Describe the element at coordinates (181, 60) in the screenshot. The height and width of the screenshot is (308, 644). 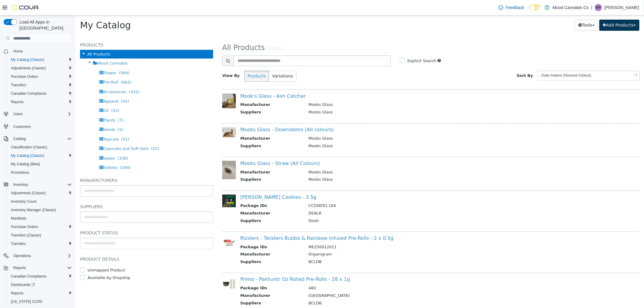
I see `button: Products` at that location.